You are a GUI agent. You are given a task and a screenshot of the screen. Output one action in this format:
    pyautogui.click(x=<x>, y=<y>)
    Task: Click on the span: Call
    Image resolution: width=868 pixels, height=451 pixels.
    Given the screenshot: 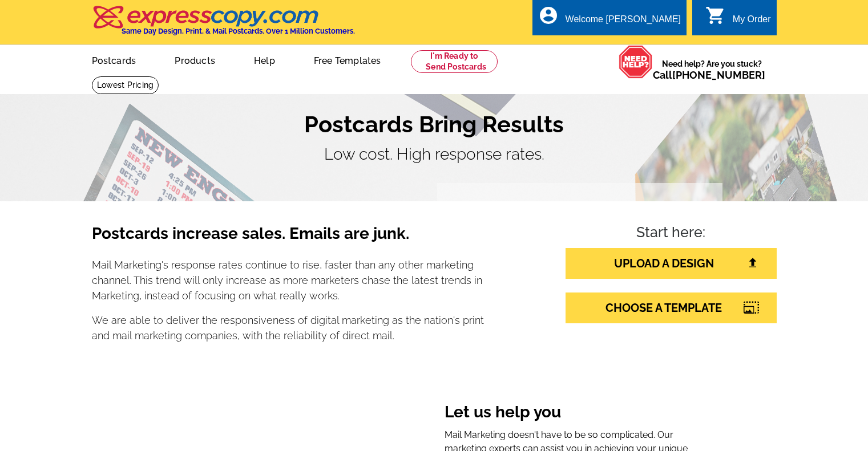 What is the action you would take?
    pyautogui.click(x=709, y=74)
    